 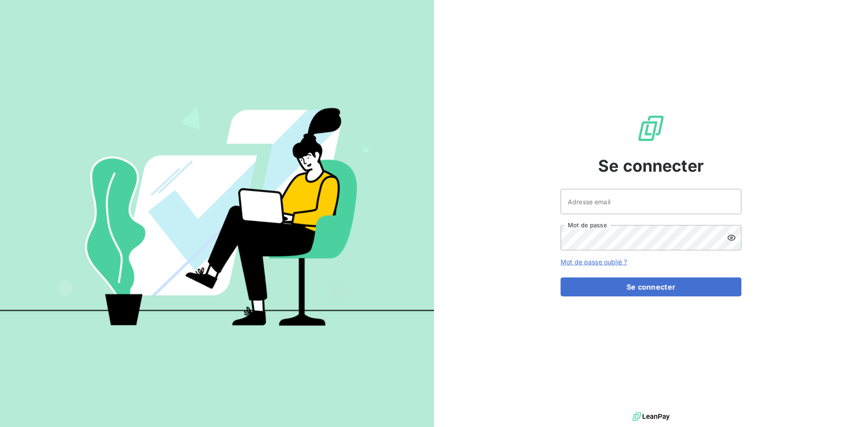 I want to click on img: Logo LeanPay, so click(x=651, y=128).